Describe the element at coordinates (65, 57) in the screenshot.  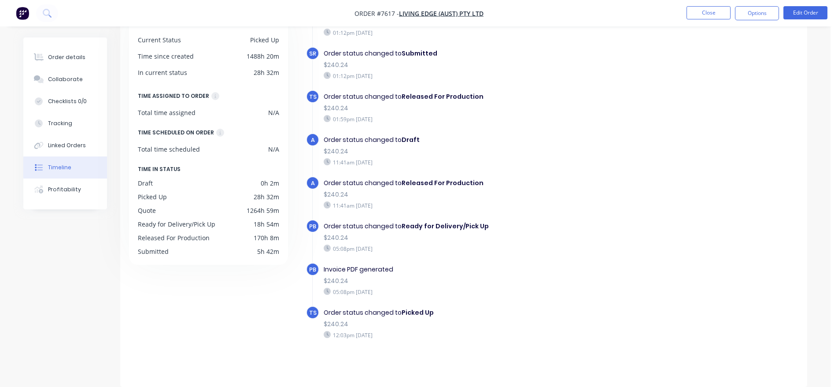
I see `button: Order details` at that location.